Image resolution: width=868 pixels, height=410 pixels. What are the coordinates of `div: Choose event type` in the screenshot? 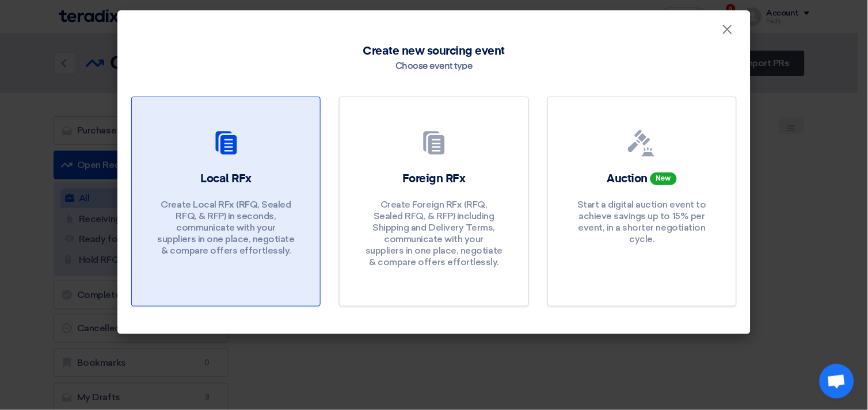 It's located at (434, 67).